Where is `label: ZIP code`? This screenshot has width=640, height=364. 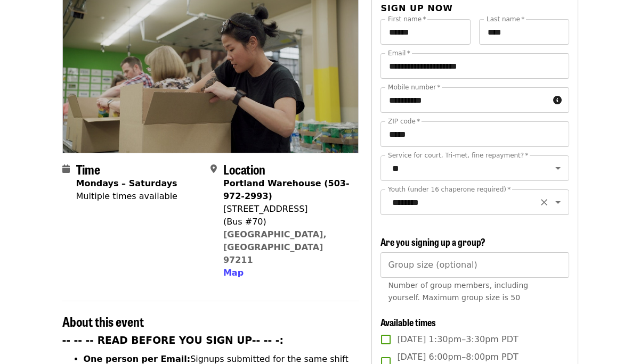 label: ZIP code is located at coordinates (404, 121).